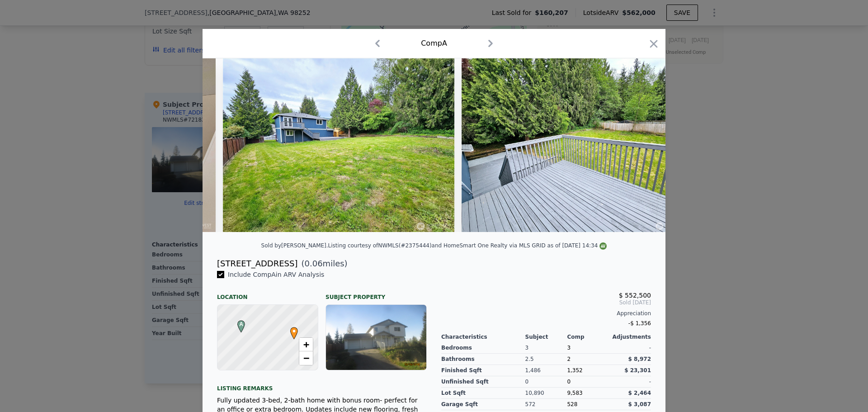  I want to click on div: Comp, so click(588, 337).